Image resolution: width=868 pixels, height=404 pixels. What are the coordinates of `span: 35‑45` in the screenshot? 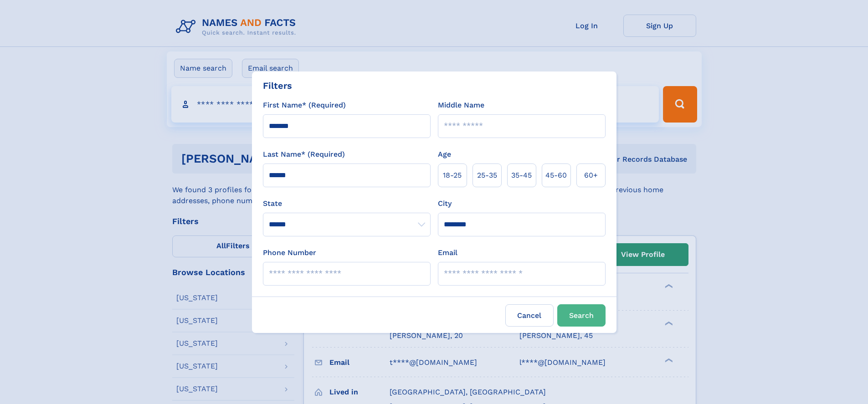 It's located at (521, 175).